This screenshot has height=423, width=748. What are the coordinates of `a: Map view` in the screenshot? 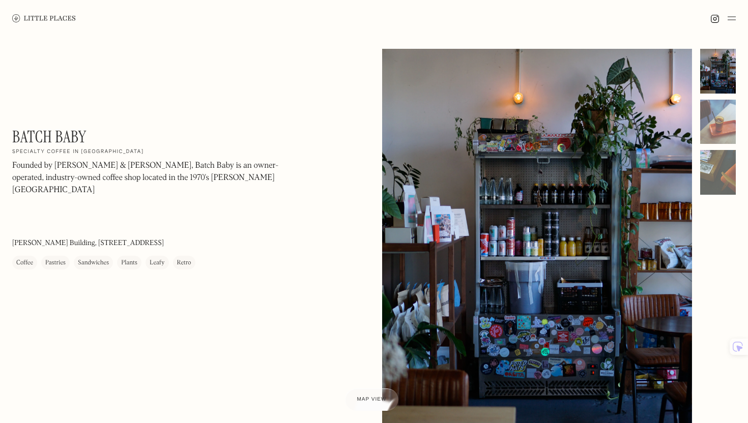 It's located at (372, 400).